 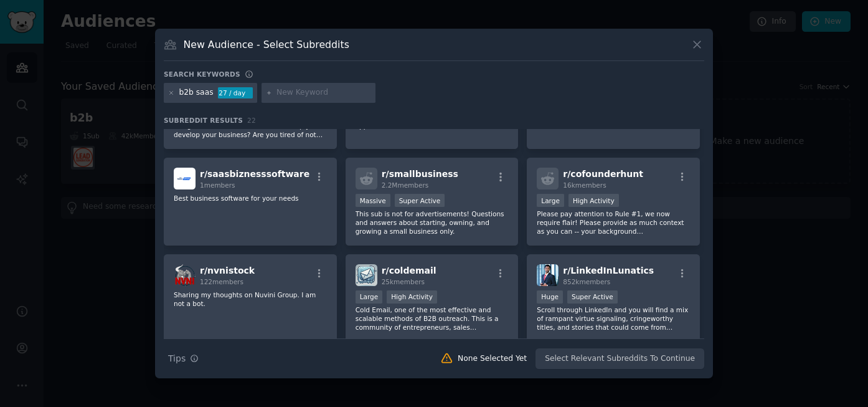 What do you see at coordinates (613, 222) in the screenshot?
I see `p: Please pay attention to Rule #1, we now require flair! Please provide as much context as you can ...` at bounding box center [613, 222].